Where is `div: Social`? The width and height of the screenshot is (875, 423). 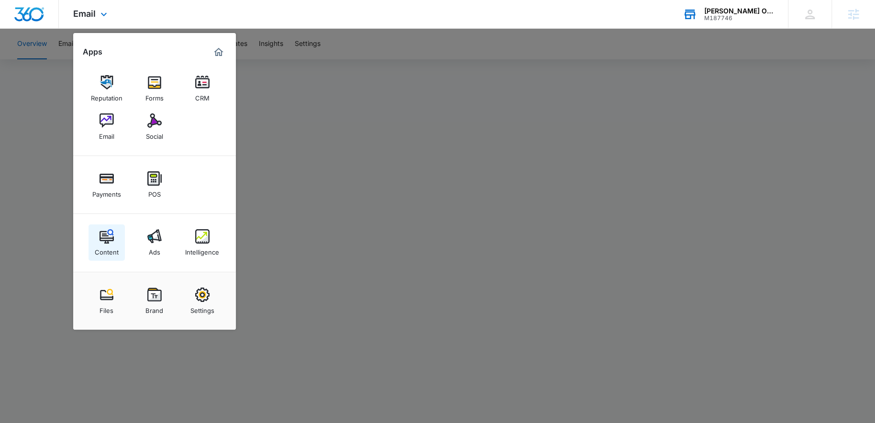
div: Social is located at coordinates (154, 134).